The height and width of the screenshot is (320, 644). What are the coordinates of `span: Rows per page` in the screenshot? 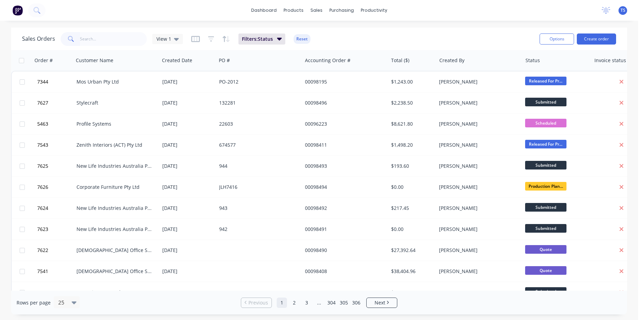 It's located at (34, 303).